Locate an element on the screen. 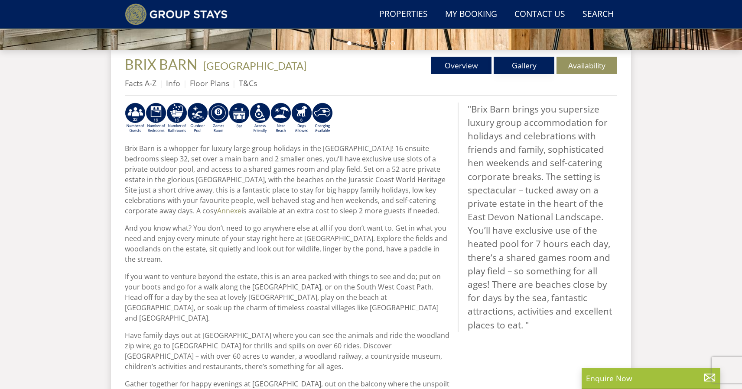 This screenshot has width=742, height=389. img: AD_4nXeOeoZYYFbcIrK8VJ-Yel_F5WZAmFlCetvuwxNgd48z_c1TdkEuosSEhAngu0V0Prru5JaX1W-iip4kcDOBRFkhAt4fK... is located at coordinates (198, 118).